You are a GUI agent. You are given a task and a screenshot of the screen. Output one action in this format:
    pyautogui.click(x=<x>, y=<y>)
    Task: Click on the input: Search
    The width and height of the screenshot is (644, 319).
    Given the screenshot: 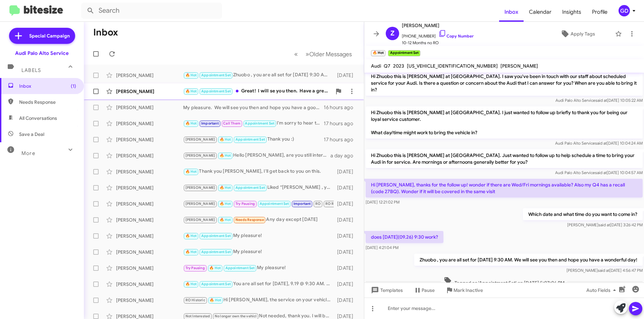 What is the action you would take?
    pyautogui.click(x=152, y=11)
    